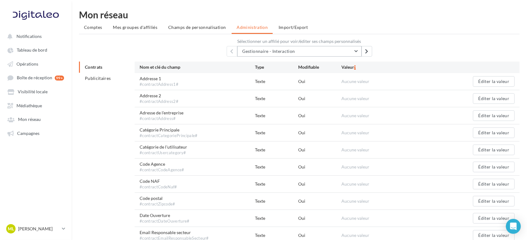  Describe the element at coordinates (32, 50) in the screenshot. I see `span: Tableau de bord` at that location.